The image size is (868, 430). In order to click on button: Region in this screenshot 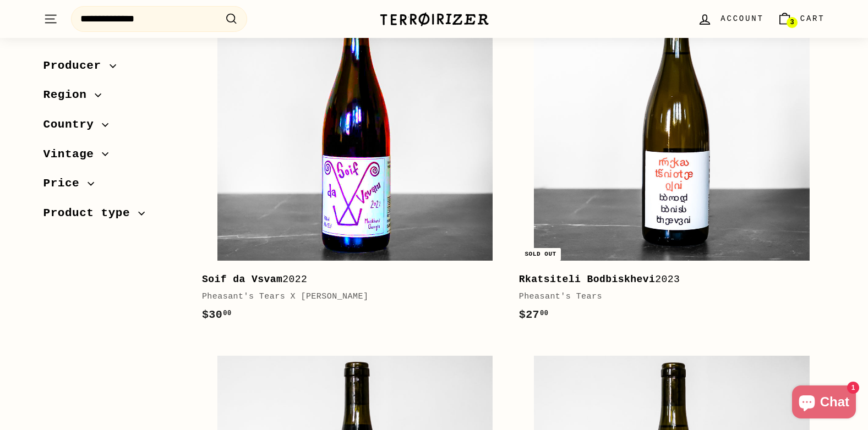, I will do `click(114, 99)`.